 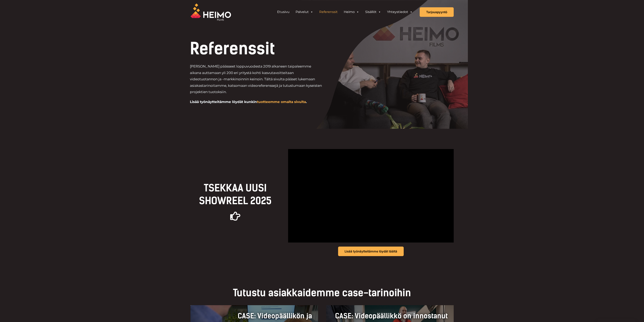 What do you see at coordinates (322, 293) in the screenshot?
I see `h2: Tutustu asiakkaidemme case-tarinoihin` at bounding box center [322, 293].